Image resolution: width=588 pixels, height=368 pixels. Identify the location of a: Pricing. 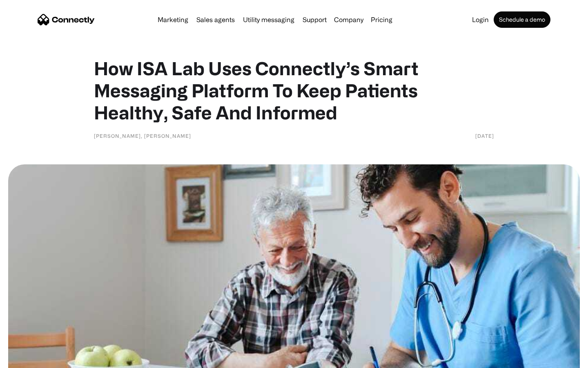
(381, 20).